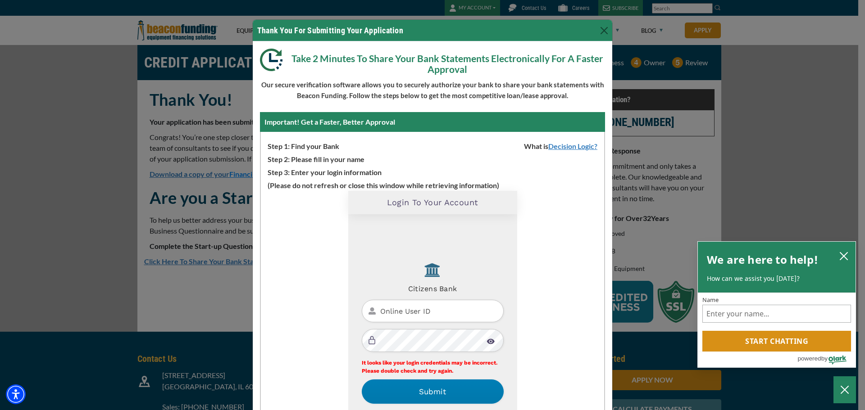  Describe the element at coordinates (576, 146) in the screenshot. I see `a: Decision Logic?` at that location.